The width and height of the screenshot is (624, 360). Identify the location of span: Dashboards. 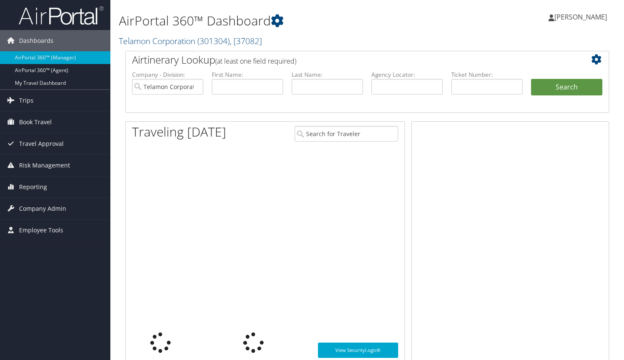
(36, 41).